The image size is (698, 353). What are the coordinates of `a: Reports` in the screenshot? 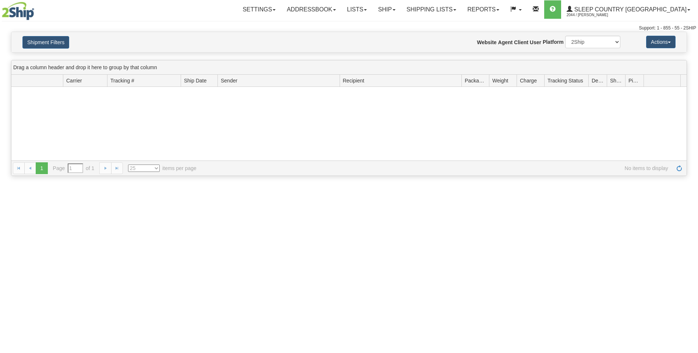 It's located at (483, 10).